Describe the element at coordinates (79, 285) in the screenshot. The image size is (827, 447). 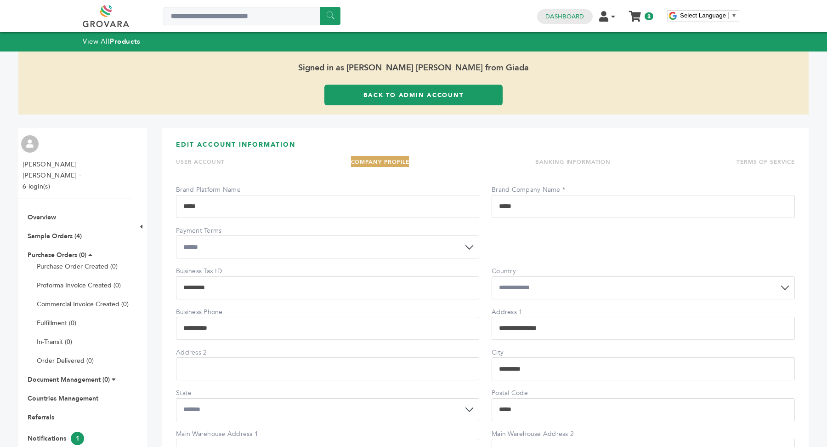
I see `a: Proforma Invoice Created (0)` at that location.